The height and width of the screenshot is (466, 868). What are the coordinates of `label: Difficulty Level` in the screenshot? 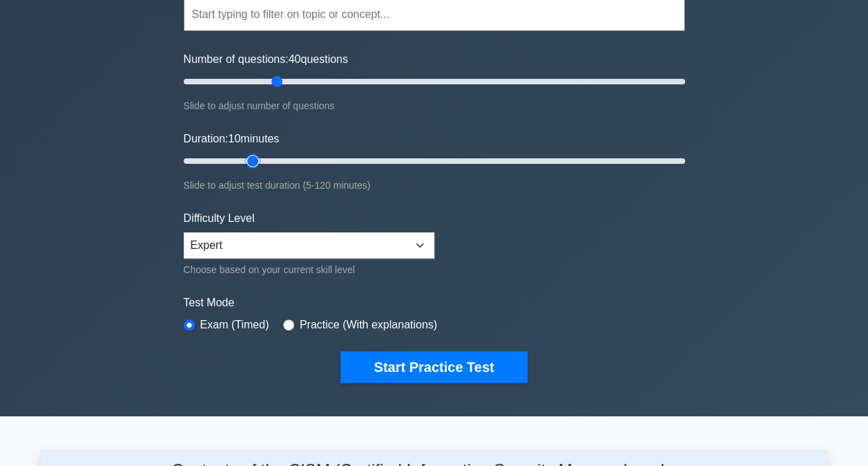 It's located at (219, 218).